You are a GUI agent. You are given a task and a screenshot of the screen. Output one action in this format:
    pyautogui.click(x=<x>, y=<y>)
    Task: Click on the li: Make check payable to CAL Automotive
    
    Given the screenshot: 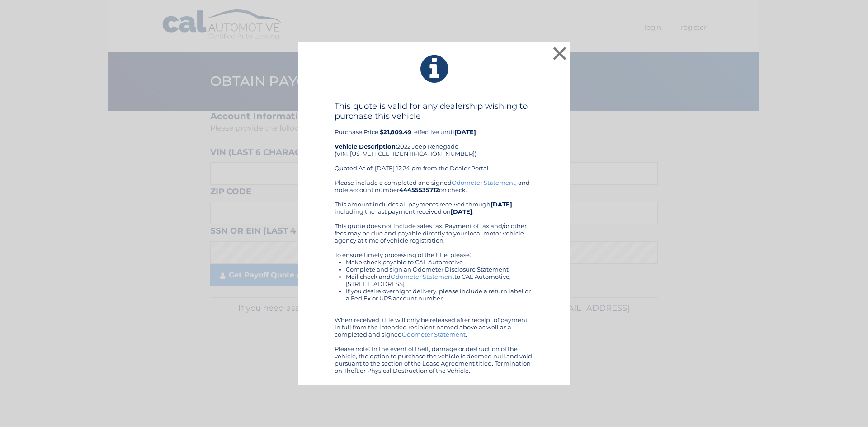 What is the action you would take?
    pyautogui.click(x=439, y=262)
    